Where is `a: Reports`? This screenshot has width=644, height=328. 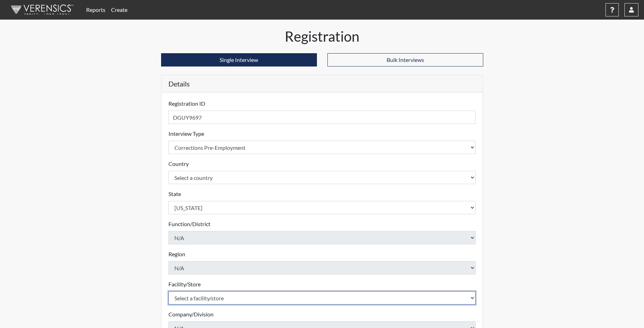 a: Reports is located at coordinates (95, 10).